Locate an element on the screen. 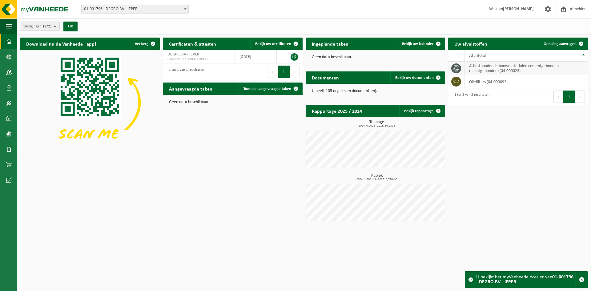  span: Bekijk uw documenten is located at coordinates (414, 78).